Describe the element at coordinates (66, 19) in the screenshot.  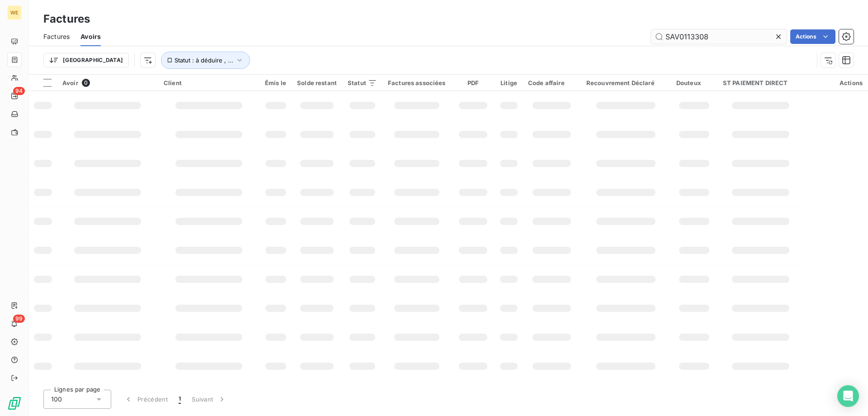
I see `h3: Factures` at that location.